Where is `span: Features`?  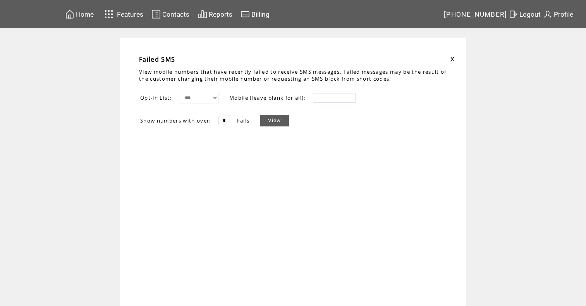
span: Features is located at coordinates (130, 14).